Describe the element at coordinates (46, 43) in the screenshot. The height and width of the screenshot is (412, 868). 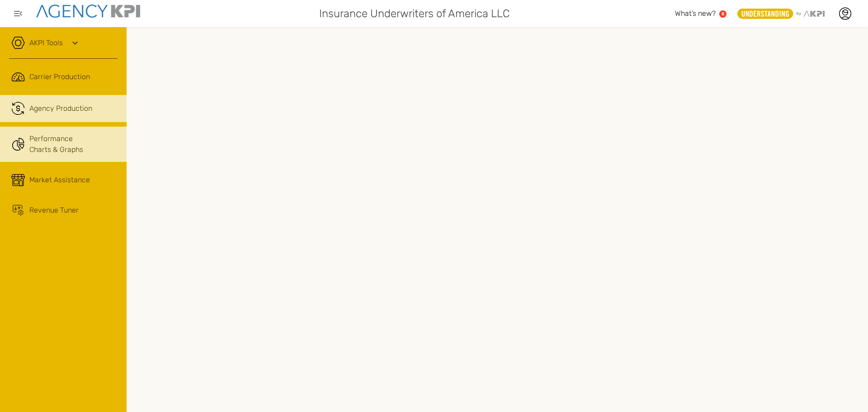
I see `a: AKPI Tools` at that location.